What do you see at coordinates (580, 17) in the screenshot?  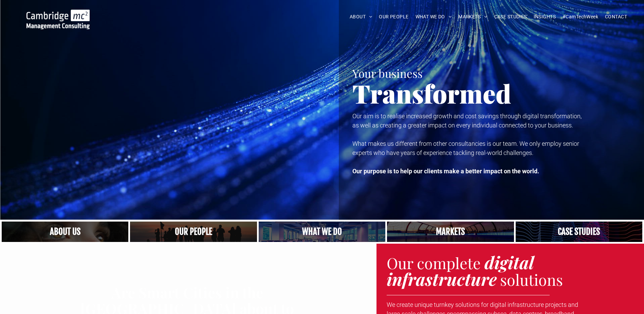 I see `a: #CamTechWeek` at bounding box center [580, 17].